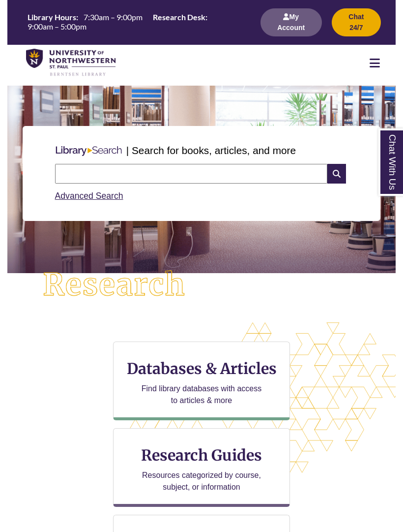  What do you see at coordinates (202, 369) in the screenshot?
I see `h3: Databases & Articles` at bounding box center [202, 369].